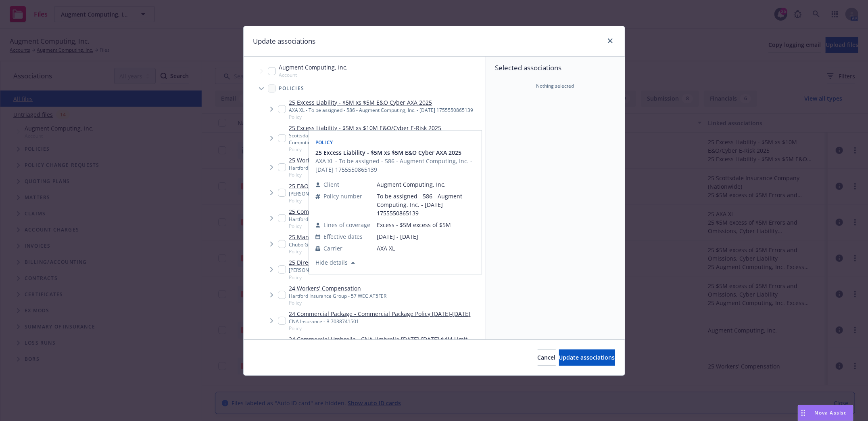  What do you see at coordinates (555, 68) in the screenshot?
I see `span: Selected associations` at bounding box center [555, 68].